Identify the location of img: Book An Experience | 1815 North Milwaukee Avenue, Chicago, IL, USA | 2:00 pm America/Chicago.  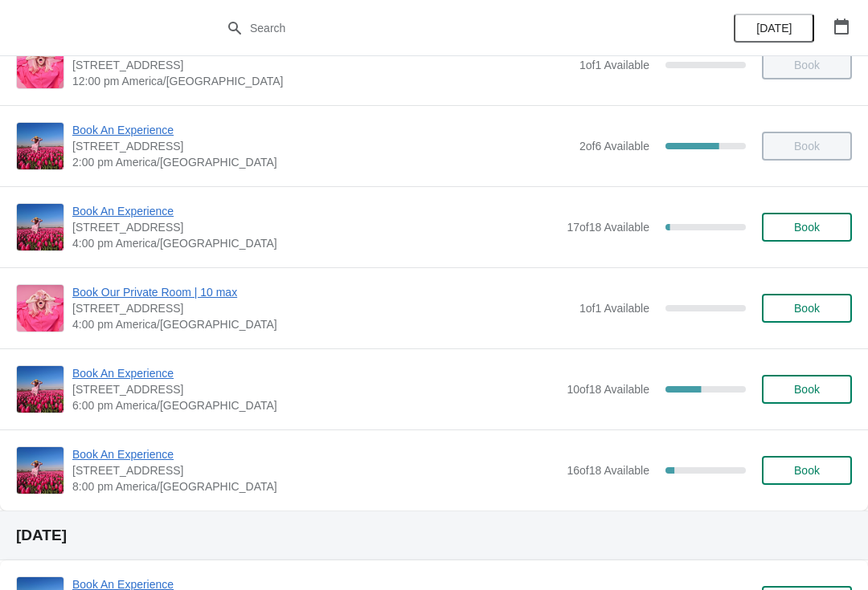
(40, 146).